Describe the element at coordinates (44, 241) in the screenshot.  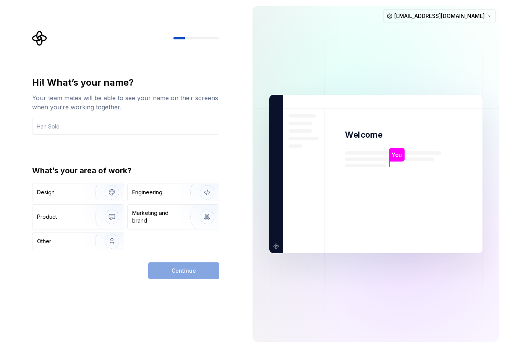
I see `div: Other` at that location.